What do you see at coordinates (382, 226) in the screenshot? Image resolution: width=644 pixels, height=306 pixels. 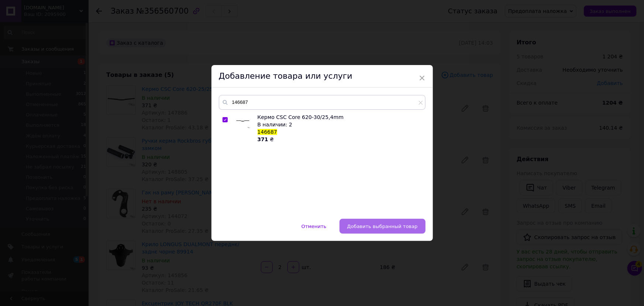 I see `span: Добавить выбранный товар` at bounding box center [382, 226].